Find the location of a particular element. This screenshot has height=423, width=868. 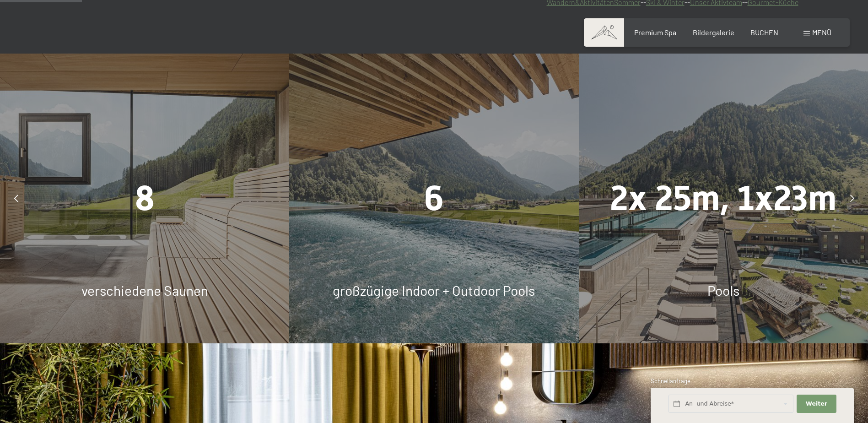

span: verschiedene Saunen is located at coordinates (145, 290).